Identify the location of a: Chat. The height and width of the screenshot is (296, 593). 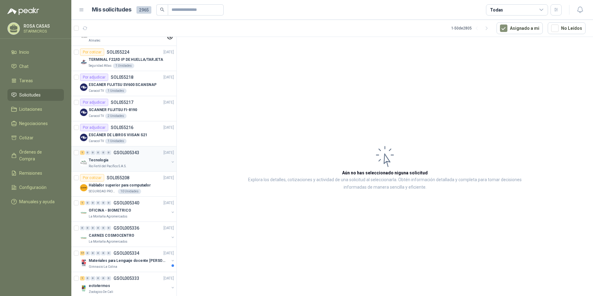
(36, 66).